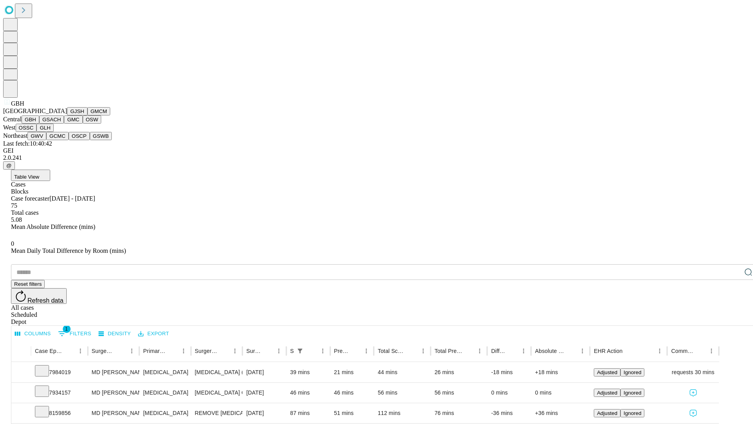  I want to click on span: Table View, so click(27, 177).